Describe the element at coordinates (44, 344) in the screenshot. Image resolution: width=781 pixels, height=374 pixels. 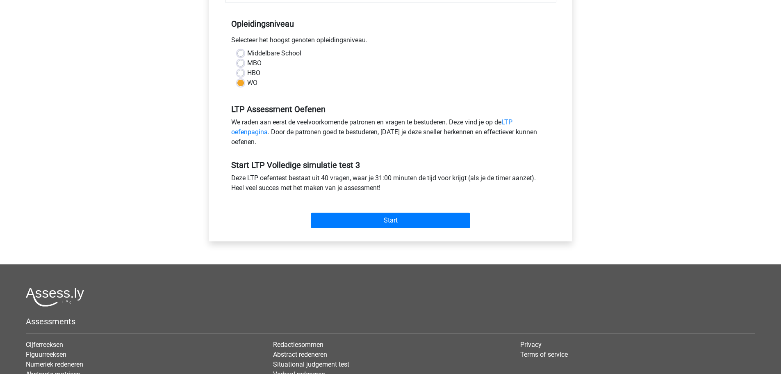
I see `a: Cijferreeksen` at that location.